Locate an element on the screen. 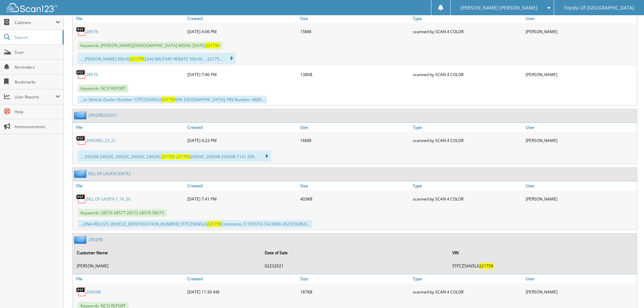 The width and height of the screenshot is (644, 308). a: BILL OF LADEN 1_16_20 is located at coordinates (108, 199).